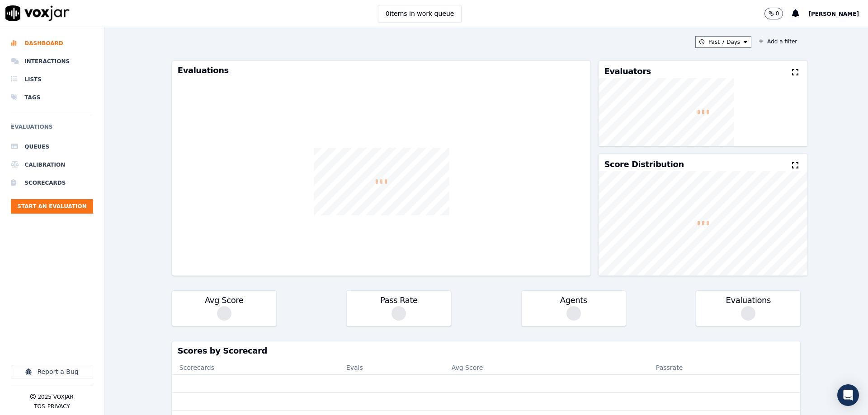 Image resolution: width=868 pixels, height=415 pixels. What do you see at coordinates (627, 72) in the screenshot?
I see `h3: Evaluators` at bounding box center [627, 72].